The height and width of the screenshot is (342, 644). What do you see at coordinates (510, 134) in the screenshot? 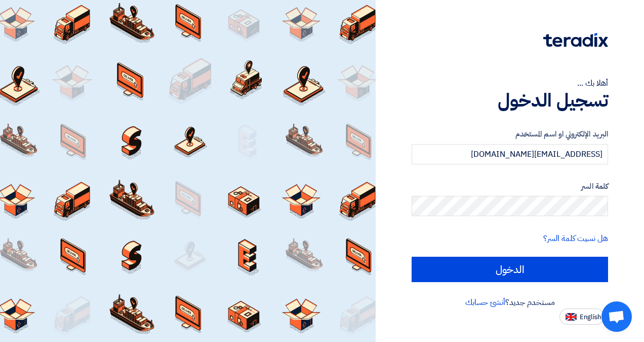
I see `label: البريد الإلكتروني او اسم المستخدم` at bounding box center [510, 134].